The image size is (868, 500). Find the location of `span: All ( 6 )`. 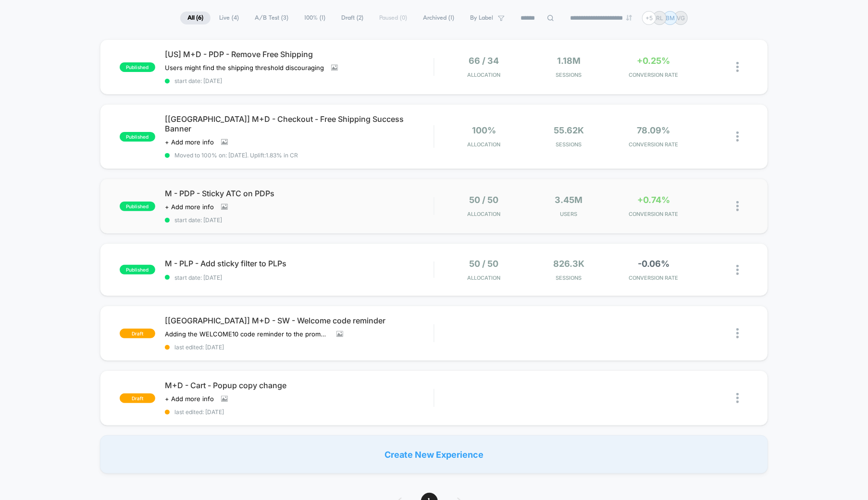

span: All ( 6 ) is located at coordinates (195, 17).